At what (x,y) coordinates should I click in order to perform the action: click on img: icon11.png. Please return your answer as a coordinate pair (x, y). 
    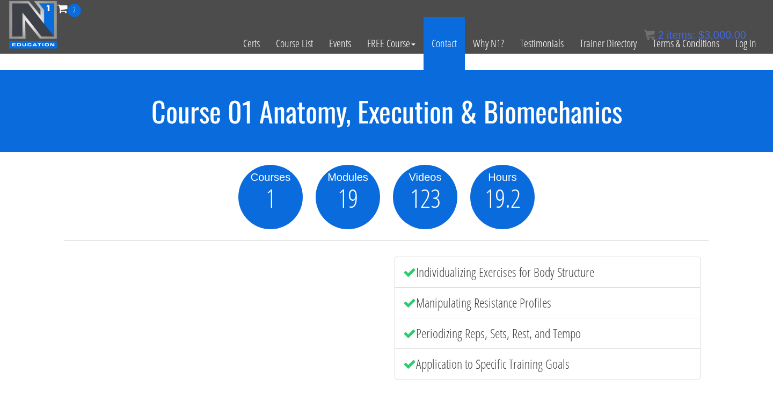
    Looking at the image, I should click on (649, 35).